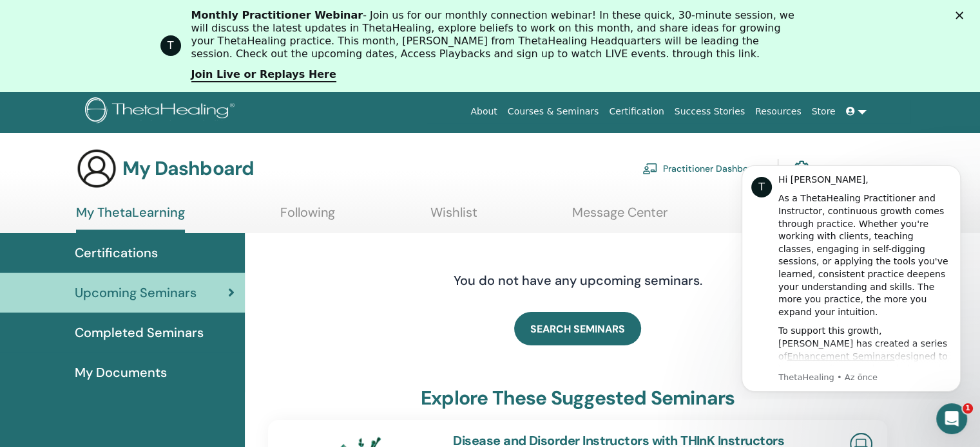 The width and height of the screenshot is (980, 447). I want to click on h3: My Dashboard, so click(188, 169).